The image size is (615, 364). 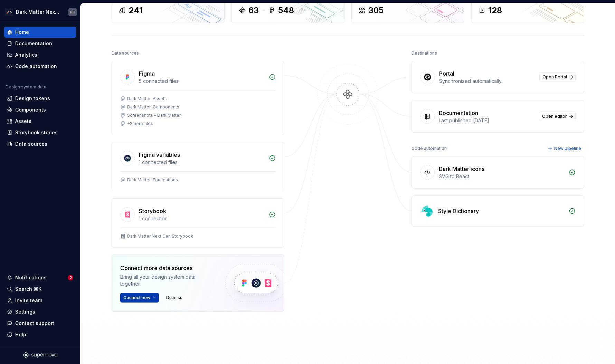 I want to click on div: HT, so click(x=72, y=12).